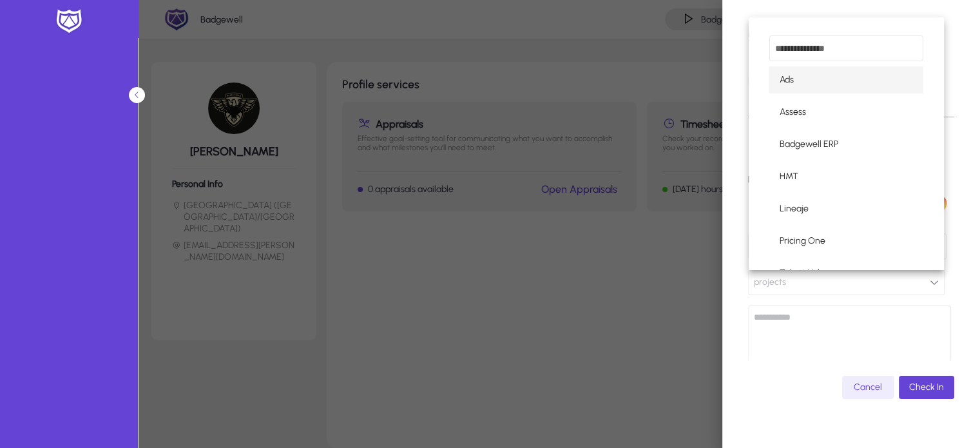 This screenshot has width=980, height=448. What do you see at coordinates (846, 112) in the screenshot?
I see `mat-option: Assess` at bounding box center [846, 112].